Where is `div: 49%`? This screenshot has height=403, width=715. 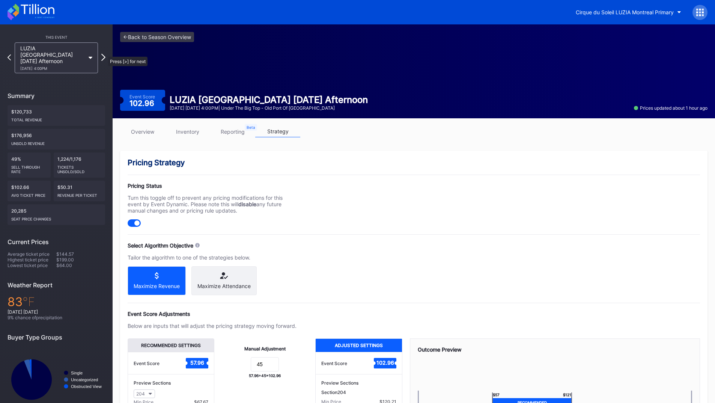 div: 49% is located at coordinates (29, 165).